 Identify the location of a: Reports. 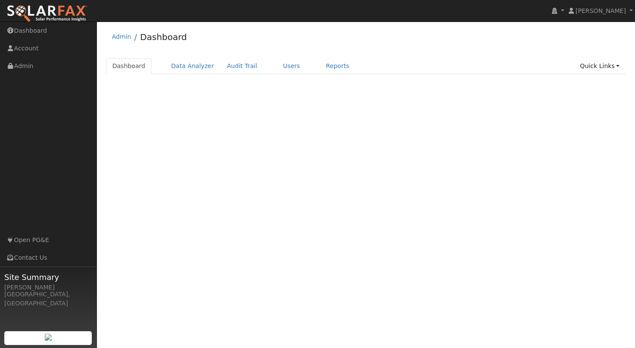
(338, 66).